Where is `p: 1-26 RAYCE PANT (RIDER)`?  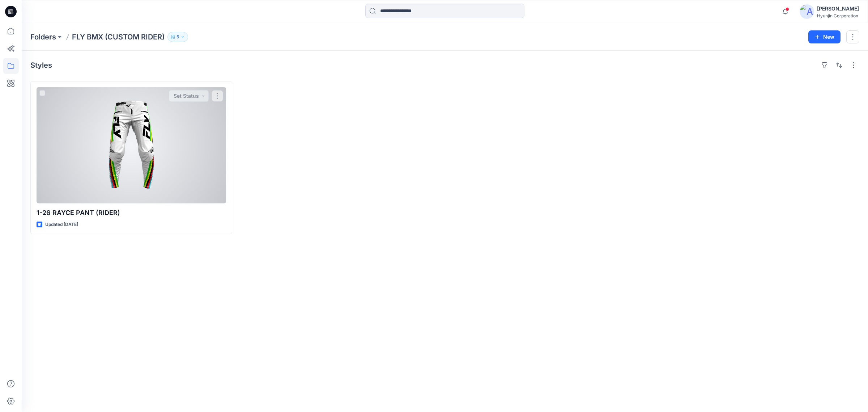
p: 1-26 RAYCE PANT (RIDER) is located at coordinates (131, 213).